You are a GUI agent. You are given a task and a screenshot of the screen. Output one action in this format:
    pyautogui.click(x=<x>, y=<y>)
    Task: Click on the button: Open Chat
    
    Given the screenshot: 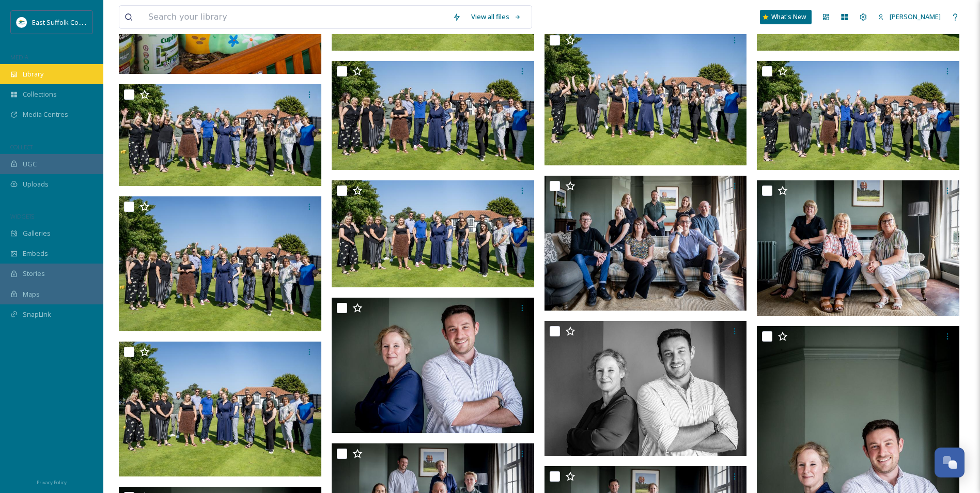 What is the action you would take?
    pyautogui.click(x=949, y=463)
    